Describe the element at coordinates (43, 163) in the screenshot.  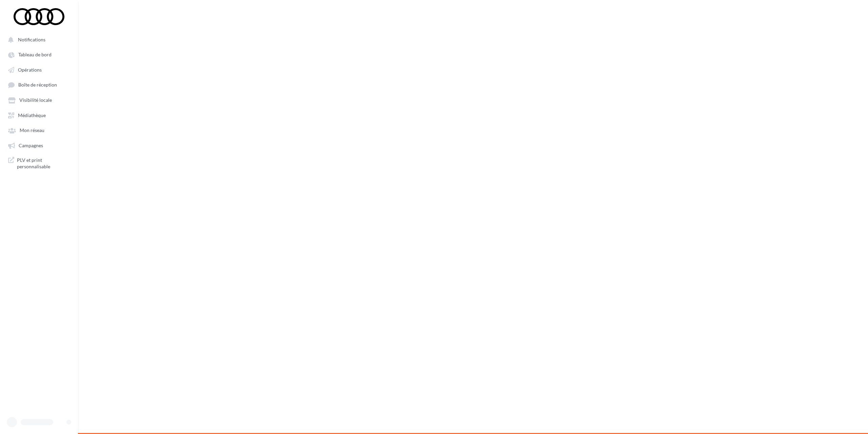
I see `span: PLV et print personnalisable` at that location.